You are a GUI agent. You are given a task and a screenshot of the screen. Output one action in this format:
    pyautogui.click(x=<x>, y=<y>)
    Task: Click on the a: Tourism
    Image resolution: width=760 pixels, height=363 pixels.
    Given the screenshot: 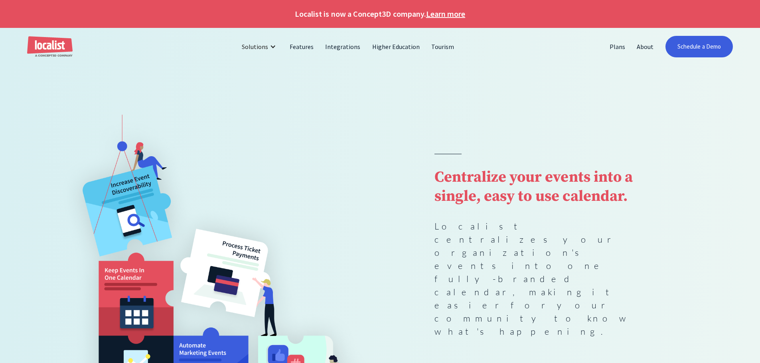 What is the action you would take?
    pyautogui.click(x=443, y=47)
    